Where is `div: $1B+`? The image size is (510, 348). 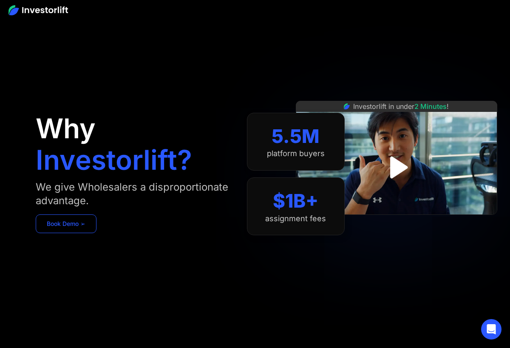 div: $1B+ is located at coordinates (296, 201).